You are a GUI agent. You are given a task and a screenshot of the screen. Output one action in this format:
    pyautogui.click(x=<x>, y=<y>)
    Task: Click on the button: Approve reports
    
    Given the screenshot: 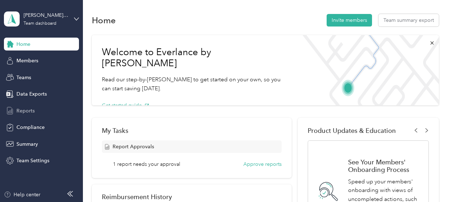 What is the action you would take?
    pyautogui.click(x=262, y=164)
    